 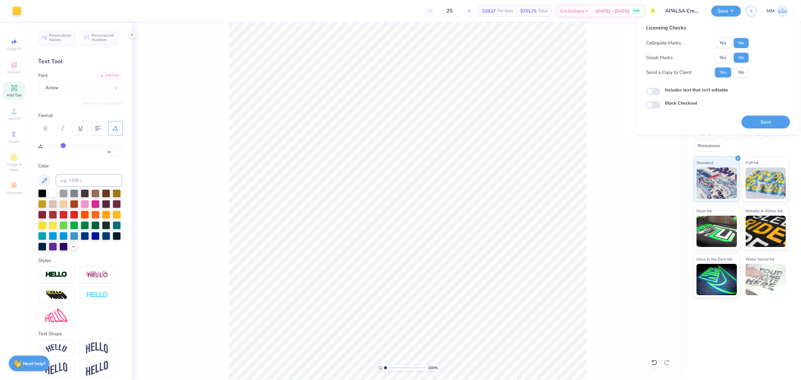 What do you see at coordinates (716, 279) in the screenshot?
I see `img: Glow in the Dark Ink` at bounding box center [716, 279].